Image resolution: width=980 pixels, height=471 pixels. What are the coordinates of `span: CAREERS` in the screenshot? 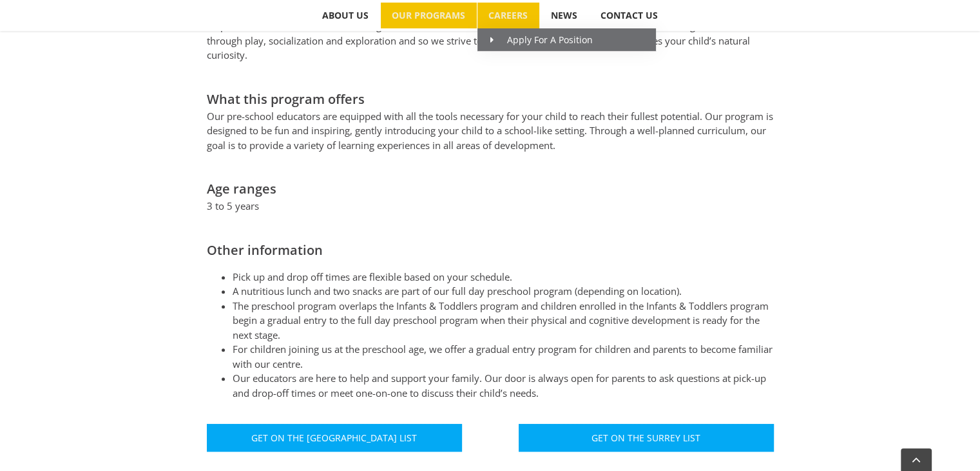 It's located at (508, 15).